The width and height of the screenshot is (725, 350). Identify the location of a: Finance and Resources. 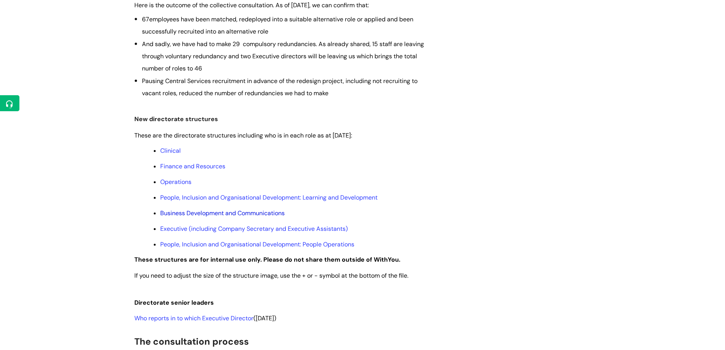
(193, 166).